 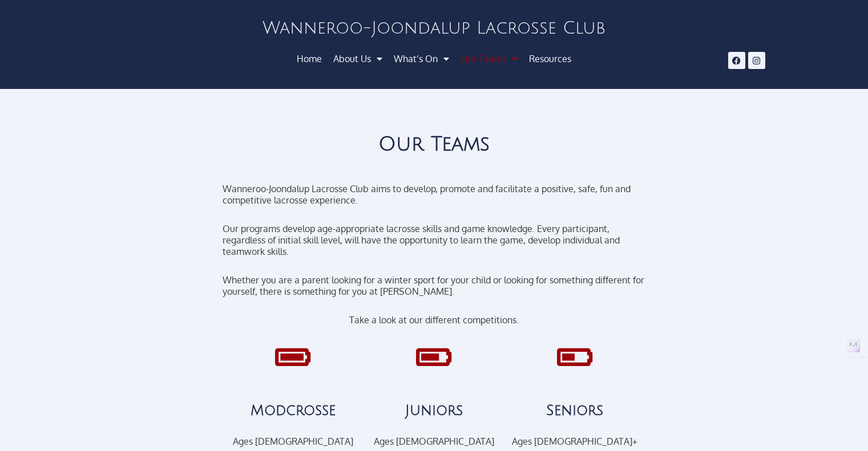 What do you see at coordinates (550, 59) in the screenshot?
I see `a: Resources` at bounding box center [550, 59].